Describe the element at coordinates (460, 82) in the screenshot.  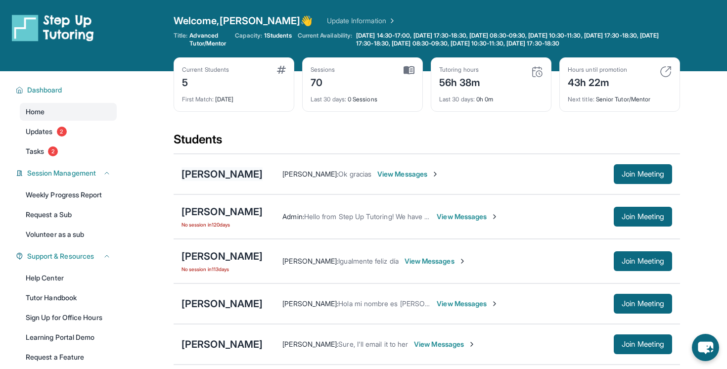
I see `div: 56h 38m` at that location.